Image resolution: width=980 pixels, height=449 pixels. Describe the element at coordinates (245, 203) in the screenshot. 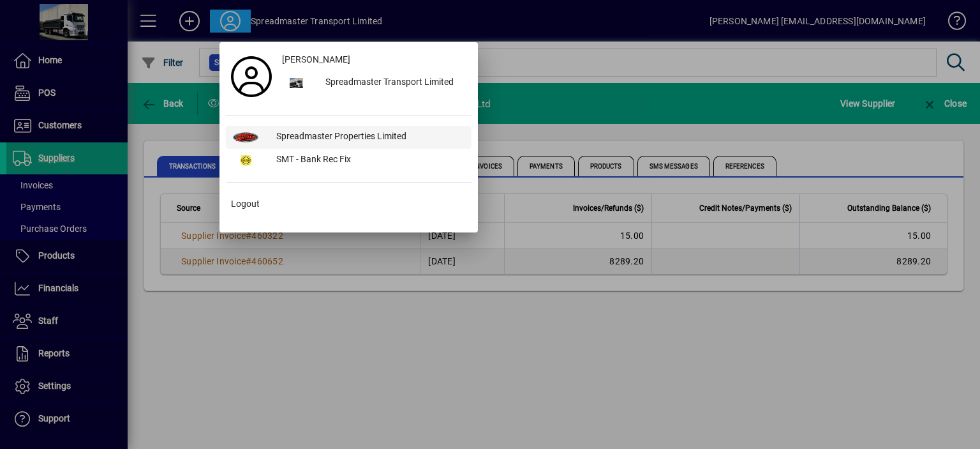

I see `span: Logout` at that location.